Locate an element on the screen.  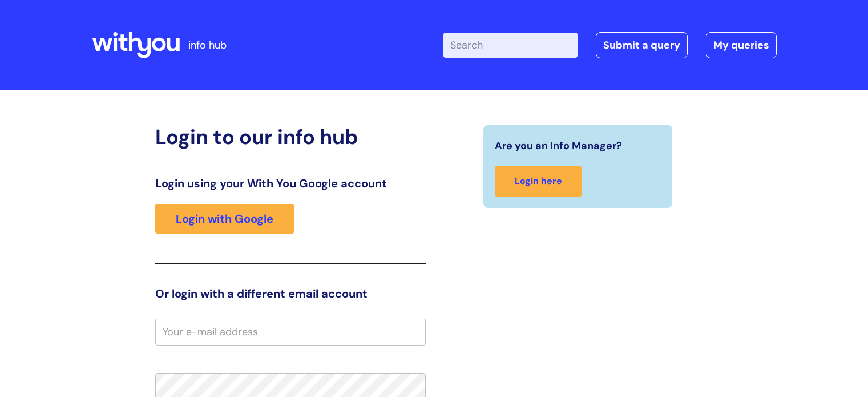
p: info hub is located at coordinates (207, 45).